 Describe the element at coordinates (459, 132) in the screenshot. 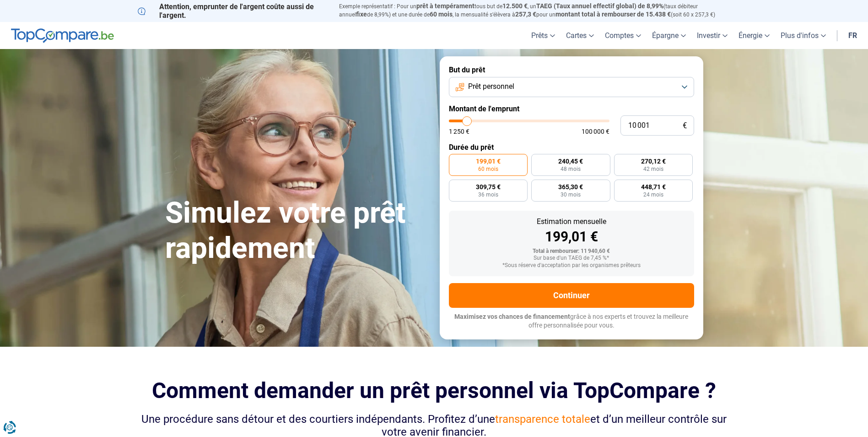

I see `span: 1 250 €` at that location.